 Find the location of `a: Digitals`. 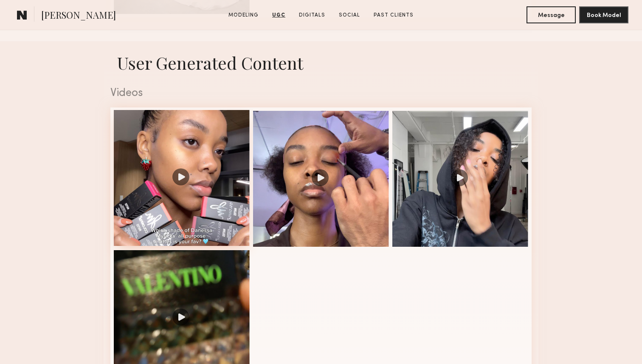

a: Digitals is located at coordinates (312, 15).